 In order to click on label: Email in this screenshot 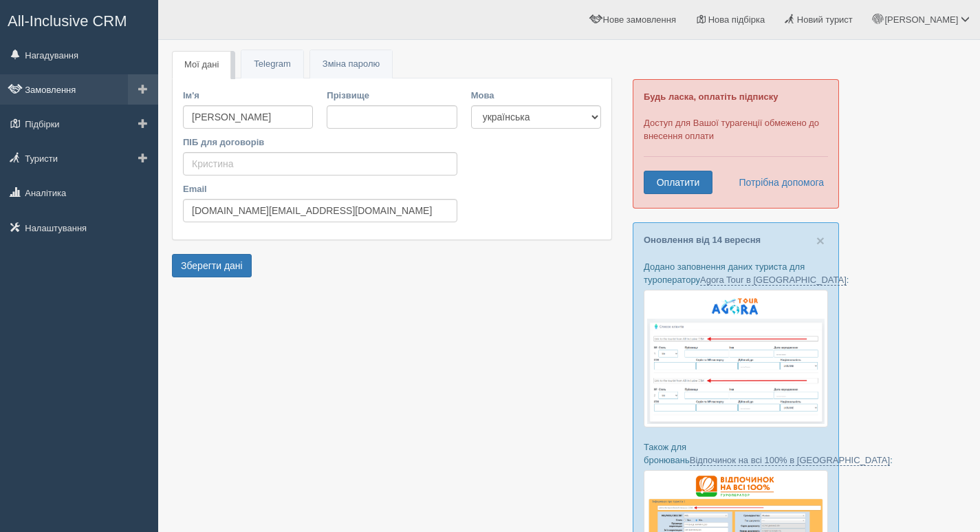, I will do `click(320, 189)`.